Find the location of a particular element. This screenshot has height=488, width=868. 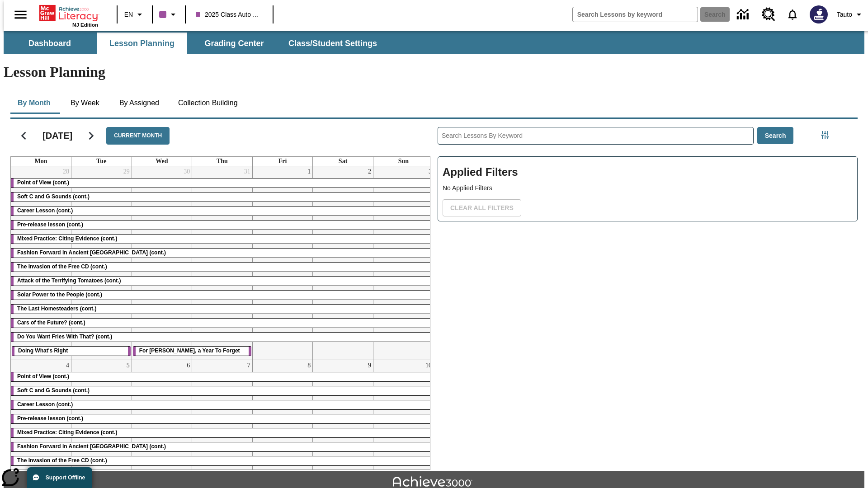

a: August 7, 2025 is located at coordinates (248, 366).